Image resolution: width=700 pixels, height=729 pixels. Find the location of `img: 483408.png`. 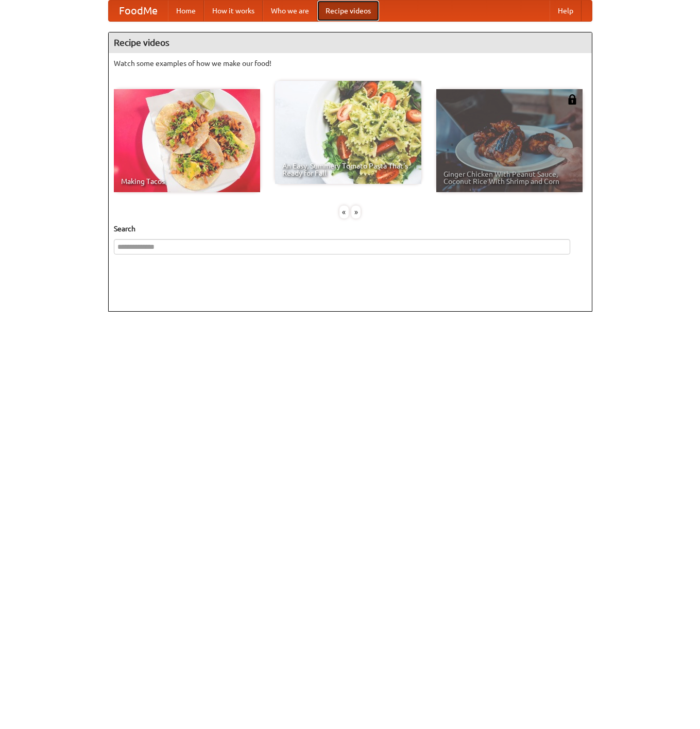

img: 483408.png is located at coordinates (572, 100).